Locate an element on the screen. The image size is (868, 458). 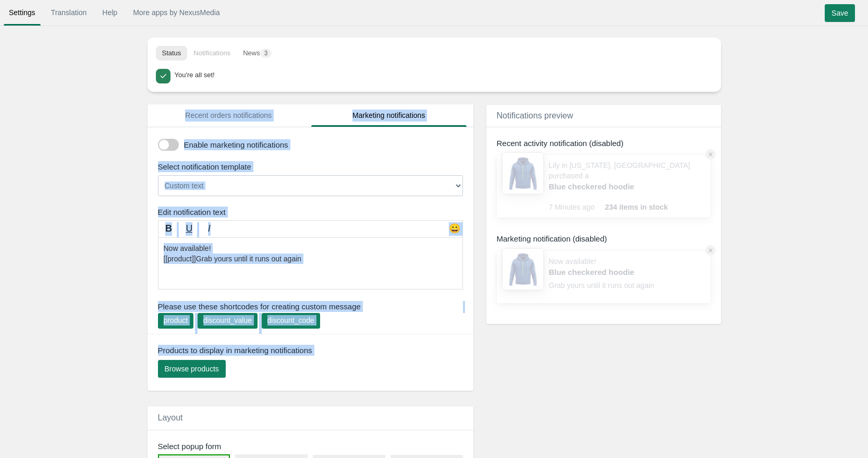
button: News3 is located at coordinates (257, 53).